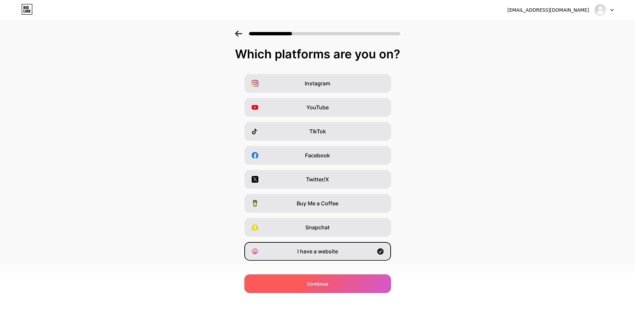 This screenshot has height=310, width=635. Describe the element at coordinates (317, 155) in the screenshot. I see `span: Facebook` at that location.